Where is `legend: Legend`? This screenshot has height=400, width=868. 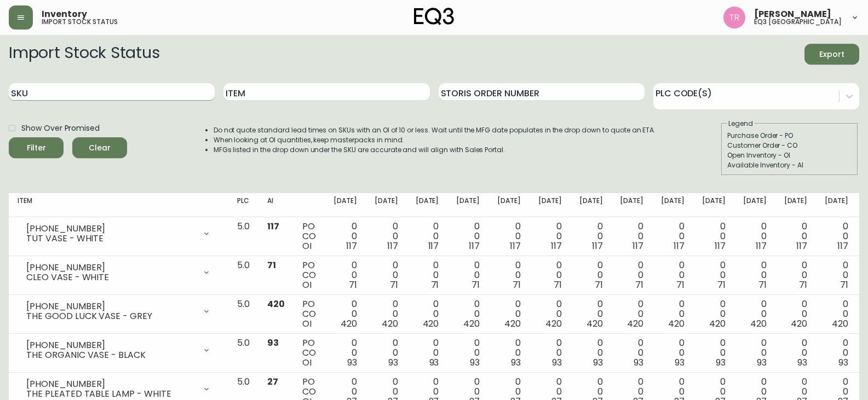
legend: Legend is located at coordinates (740, 123).